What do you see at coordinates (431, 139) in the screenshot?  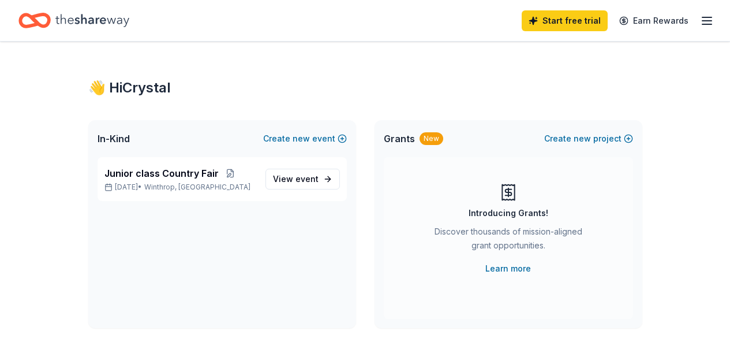 I see `div: New` at bounding box center [431, 139].